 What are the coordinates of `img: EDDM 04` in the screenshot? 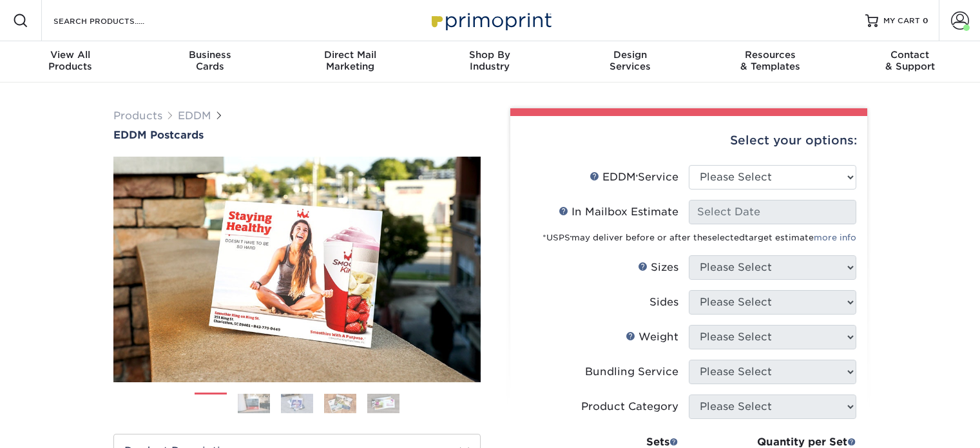 It's located at (340, 403).